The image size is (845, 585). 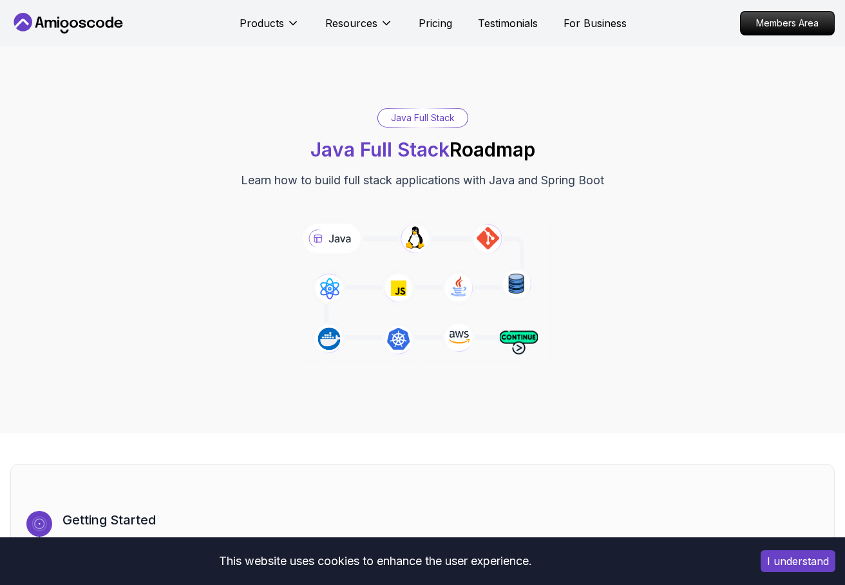 What do you see at coordinates (423, 149) in the screenshot?
I see `h1: Roadmap` at bounding box center [423, 149].